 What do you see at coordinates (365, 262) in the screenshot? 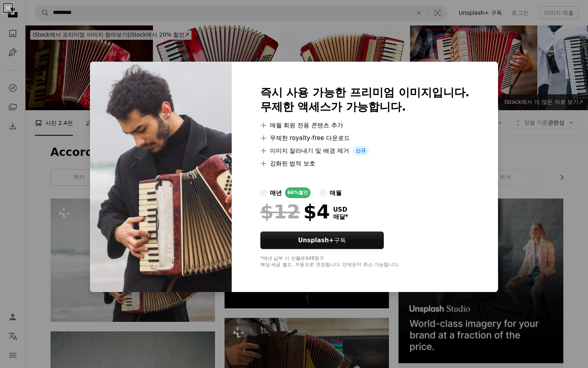
I see `div: *매년 납부 시 선불로 $48 청구 해당 세금 별도. 자동으로 연장됩니다. 언제든지 취소 가능합니다.` at bounding box center [365, 262].